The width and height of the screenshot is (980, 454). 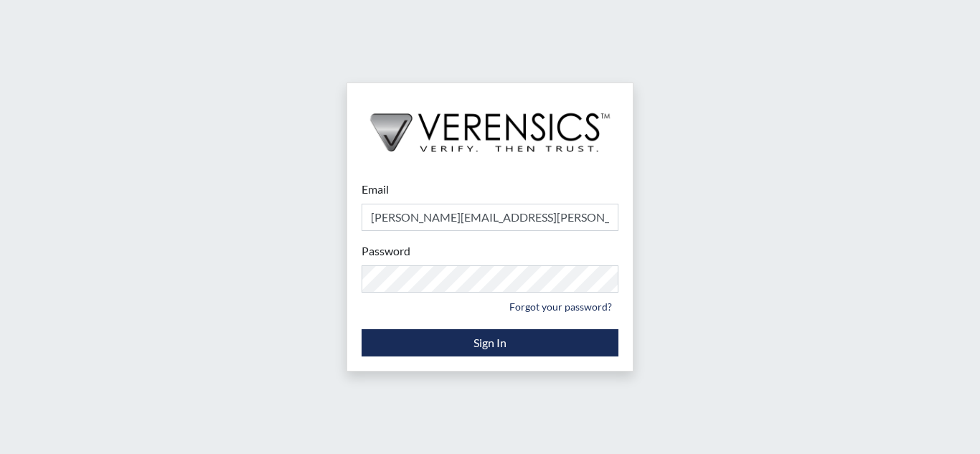 What do you see at coordinates (490, 343) in the screenshot?
I see `button: Sign In` at bounding box center [490, 343].